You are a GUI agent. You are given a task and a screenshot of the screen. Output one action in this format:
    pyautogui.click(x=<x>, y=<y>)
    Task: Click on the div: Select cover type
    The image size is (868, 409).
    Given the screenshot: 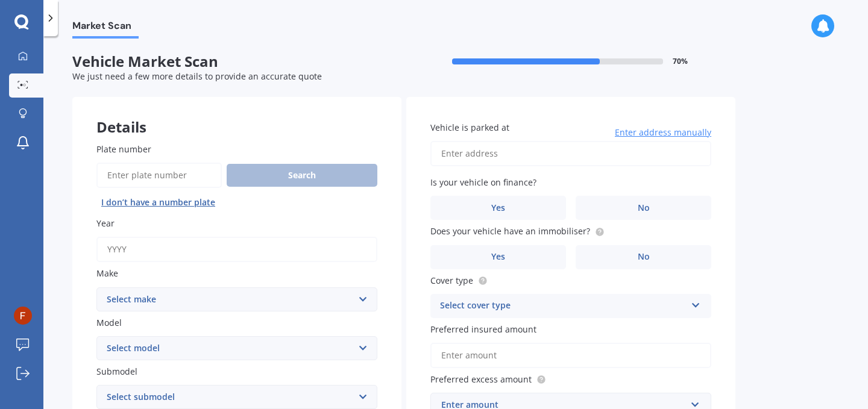 What is the action you would take?
    pyautogui.click(x=563, y=306)
    